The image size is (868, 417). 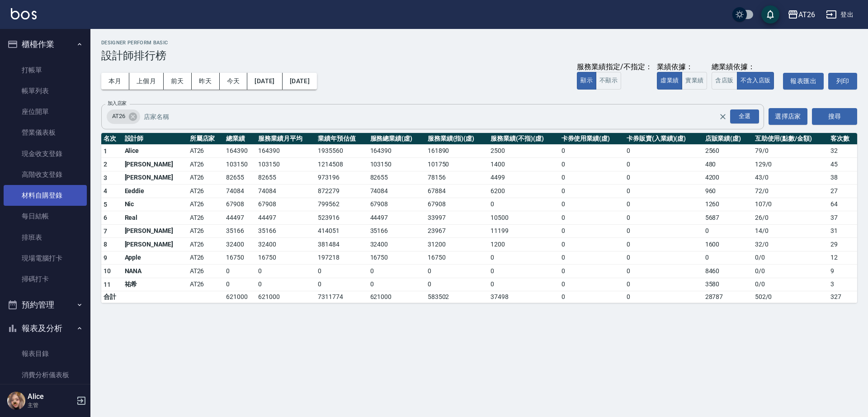 What do you see at coordinates (105, 217) in the screenshot?
I see `span: 6` at bounding box center [105, 217].